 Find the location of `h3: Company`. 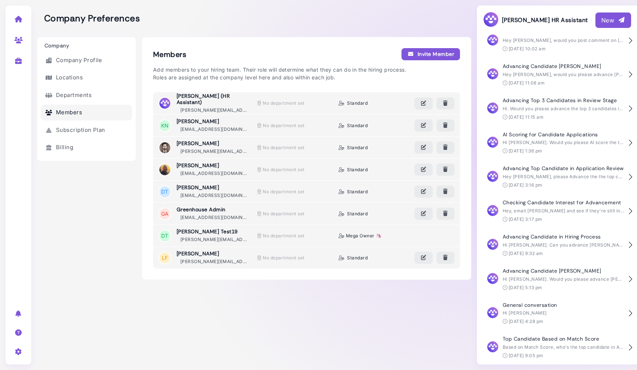

h3: Company is located at coordinates (86, 46).